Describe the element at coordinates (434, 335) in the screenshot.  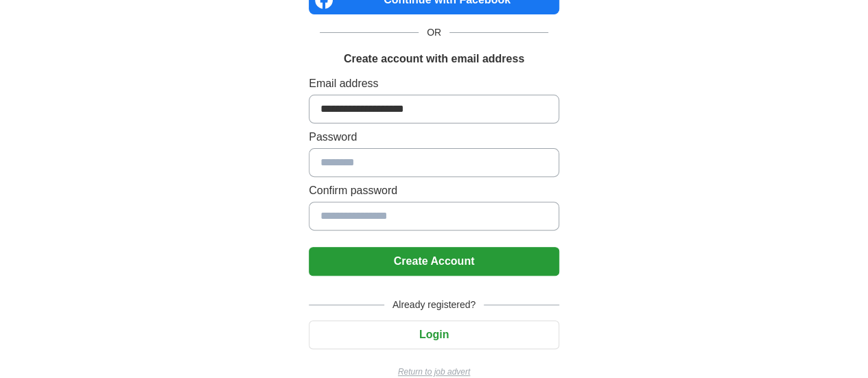
I see `button: Login` at that location.